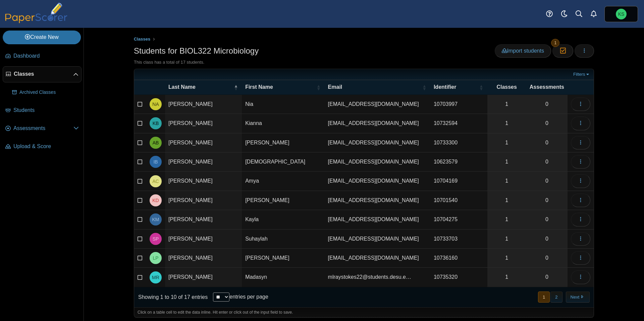 This screenshot has width=644, height=321. What do you see at coordinates (283, 123) in the screenshot?
I see `td: Kianna` at bounding box center [283, 123].